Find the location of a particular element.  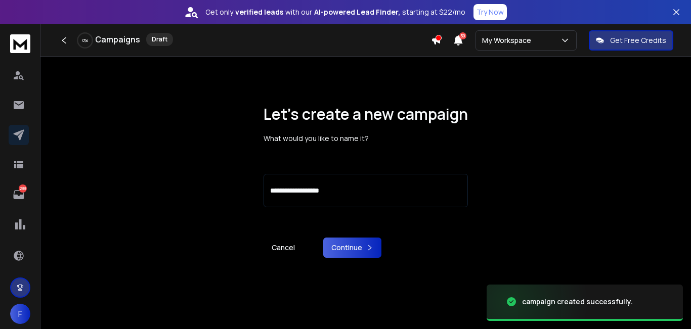

strong: AI-powered Lead Finder, is located at coordinates (357, 12).